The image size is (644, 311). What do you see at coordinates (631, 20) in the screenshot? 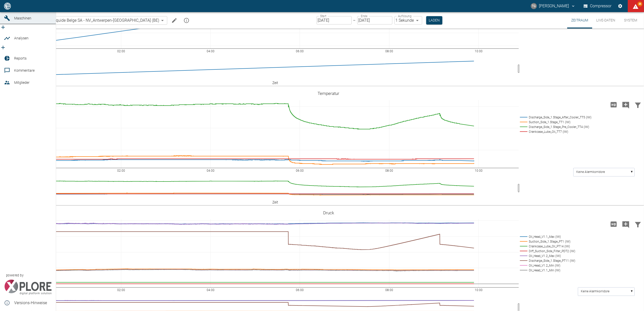
I see `button: System` at bounding box center [631, 20].